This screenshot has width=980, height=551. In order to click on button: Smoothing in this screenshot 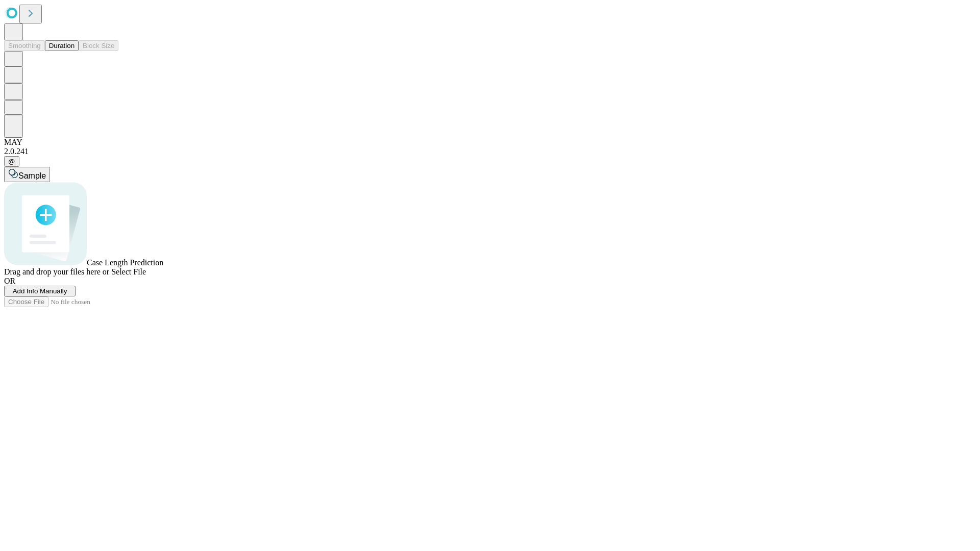, I will do `click(24, 46)`.